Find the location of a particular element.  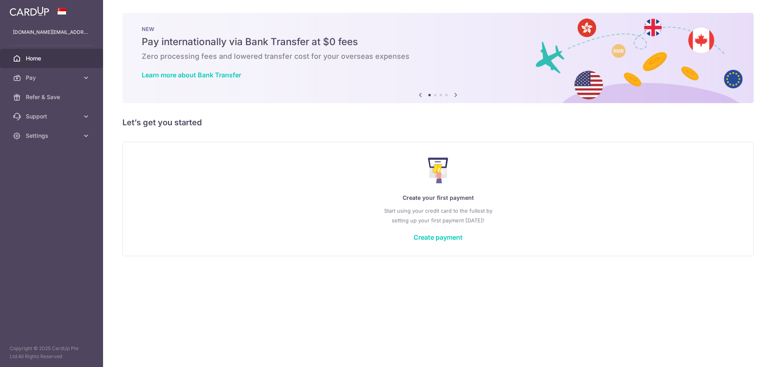

a: Learn more about Bank Transfer is located at coordinates (191, 75).